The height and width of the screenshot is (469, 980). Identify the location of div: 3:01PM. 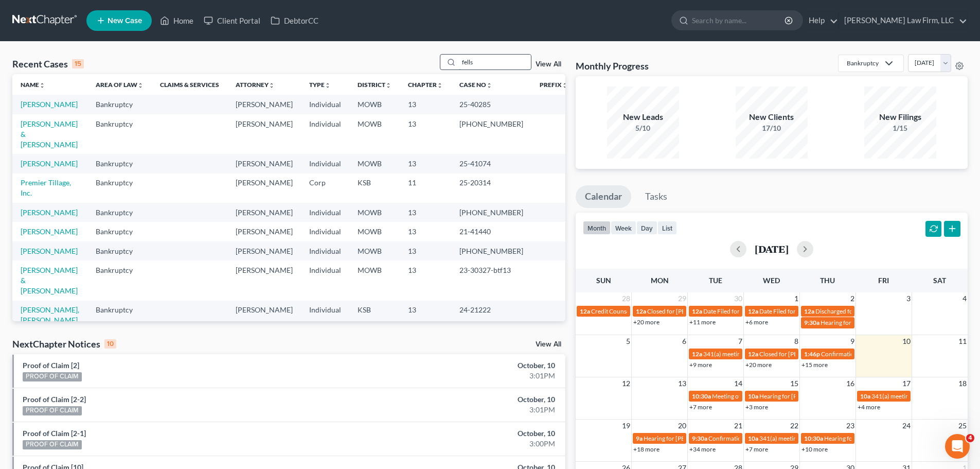
(470, 376).